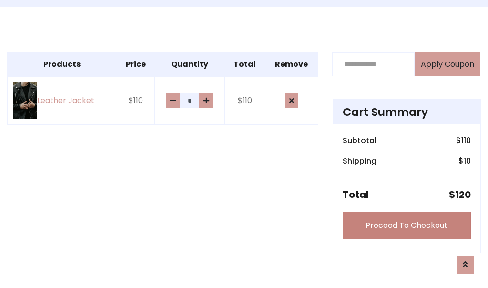 The image size is (488, 288). I want to click on th: Price, so click(135, 64).